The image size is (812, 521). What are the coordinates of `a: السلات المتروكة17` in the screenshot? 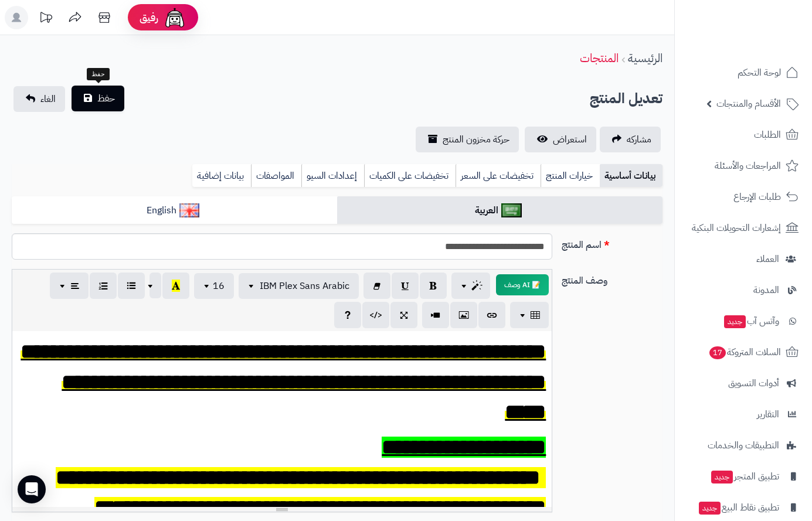 It's located at (743, 352).